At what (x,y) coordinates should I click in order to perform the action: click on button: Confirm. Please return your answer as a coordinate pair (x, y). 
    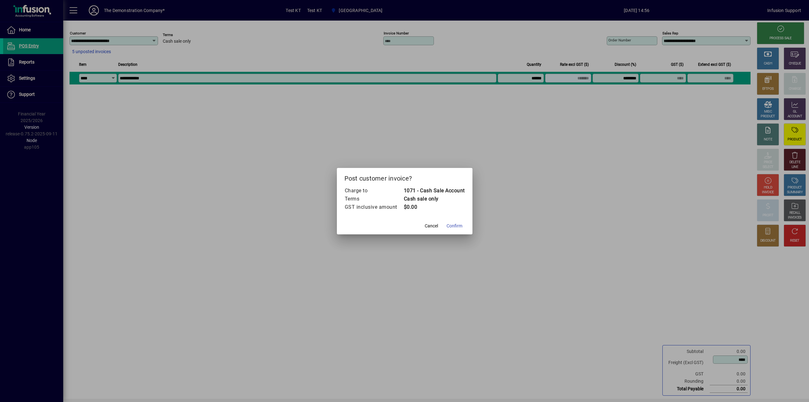
    Looking at the image, I should click on (454, 226).